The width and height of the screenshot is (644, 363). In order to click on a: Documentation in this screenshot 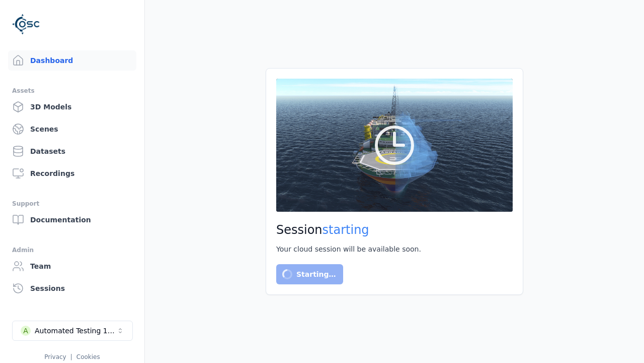, I will do `click(72, 220)`.